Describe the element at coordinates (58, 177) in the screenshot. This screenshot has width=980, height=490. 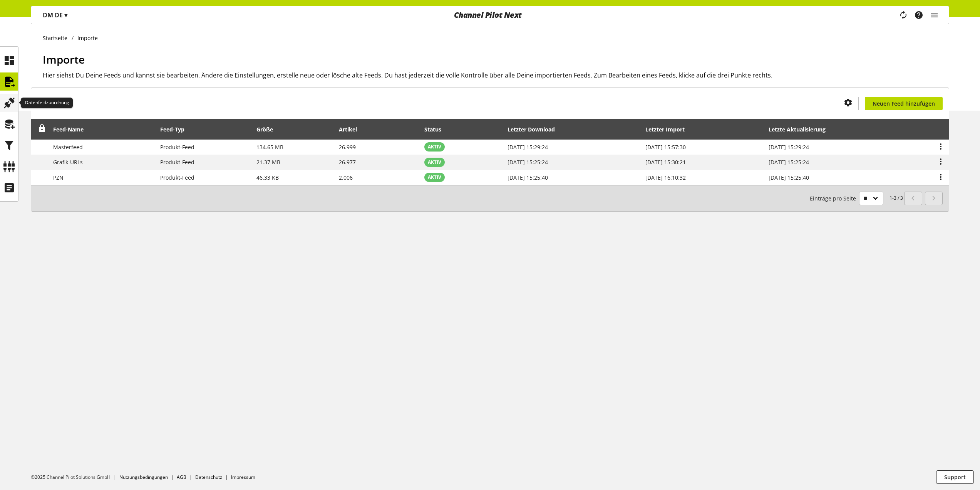
I see `span: PZN` at that location.